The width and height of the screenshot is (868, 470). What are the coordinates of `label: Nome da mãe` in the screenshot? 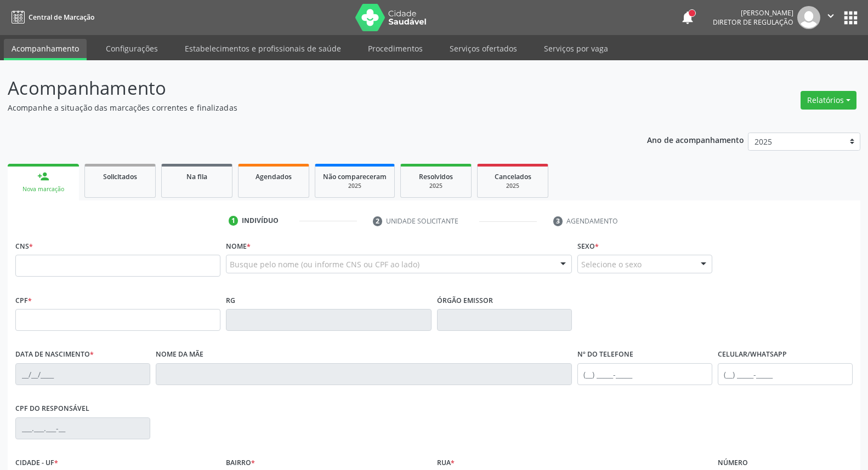 It's located at (180, 355).